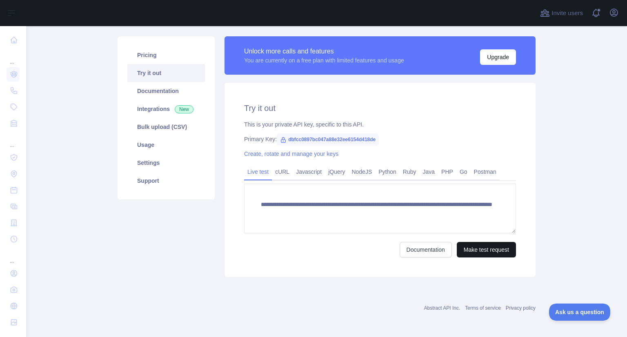  What do you see at coordinates (166, 127) in the screenshot?
I see `a: Bulk upload (CSV)` at bounding box center [166, 127].